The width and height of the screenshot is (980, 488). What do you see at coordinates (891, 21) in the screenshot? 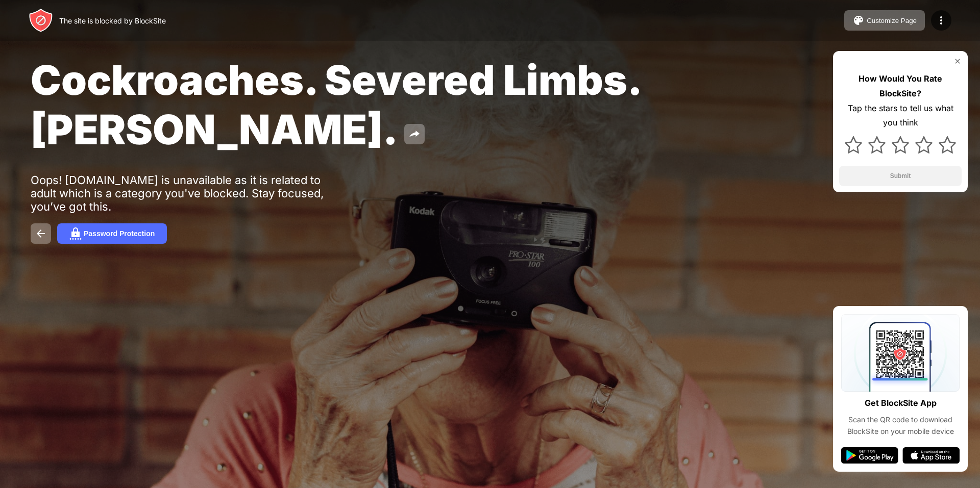
I see `div: Customize Page` at bounding box center [891, 21].